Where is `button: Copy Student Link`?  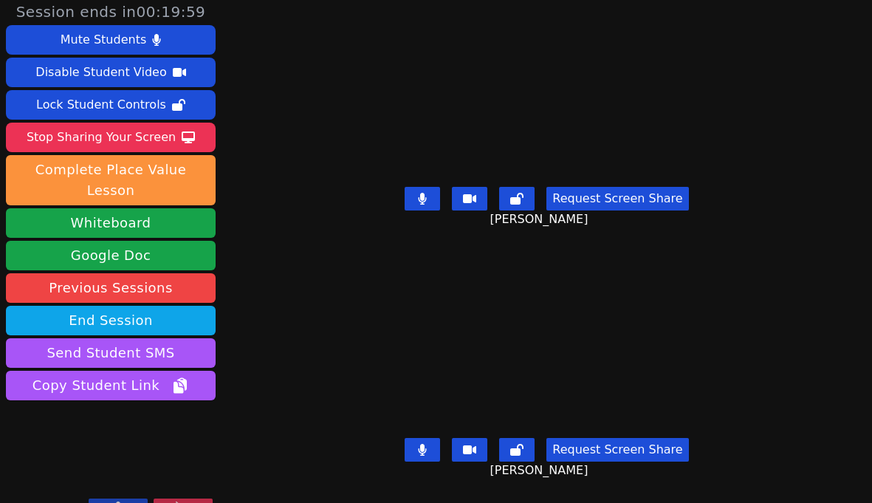 button: Copy Student Link is located at coordinates (111, 386).